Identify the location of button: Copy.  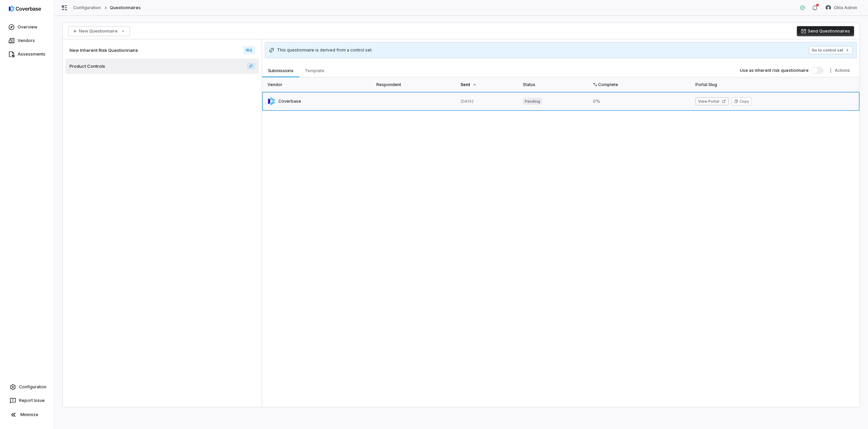
(741, 102).